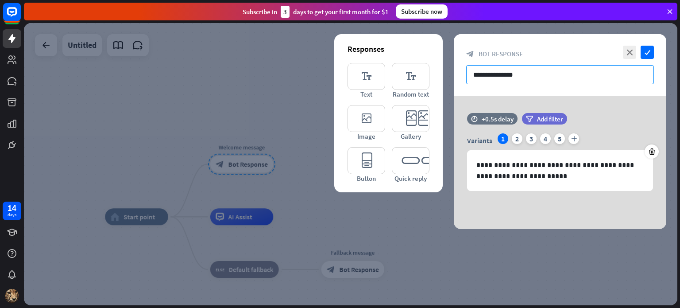 The width and height of the screenshot is (680, 308). Describe the element at coordinates (12, 215) in the screenshot. I see `div: days` at that location.